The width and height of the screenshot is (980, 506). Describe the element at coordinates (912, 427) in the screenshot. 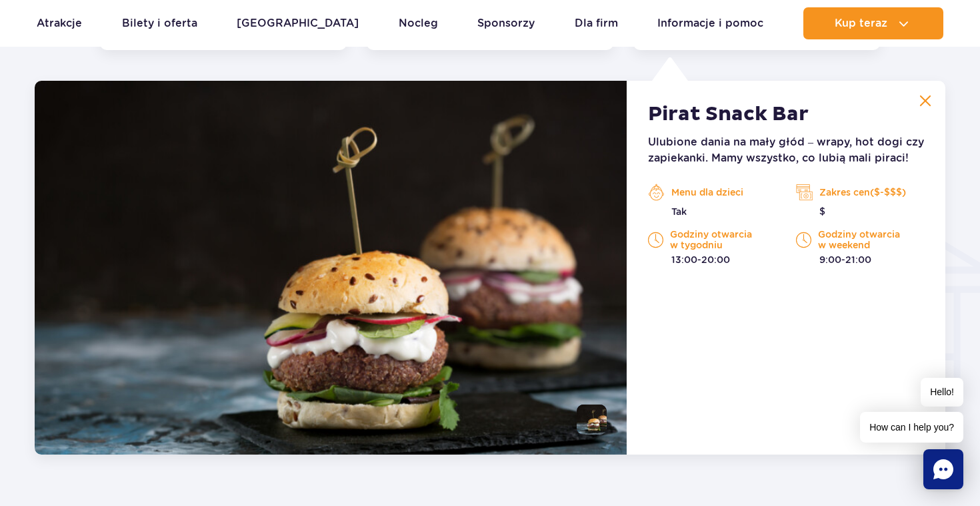

I see `span: How can I help you?` at that location.